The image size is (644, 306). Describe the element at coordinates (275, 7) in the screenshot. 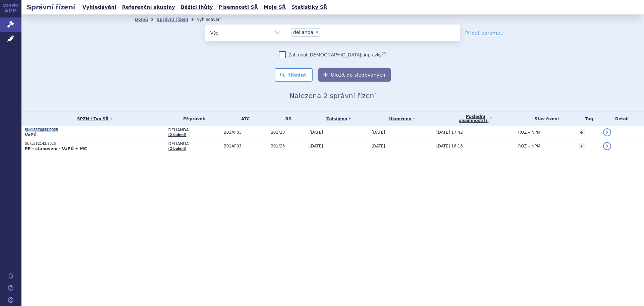

I see `a: Moje SŘ` at that location.